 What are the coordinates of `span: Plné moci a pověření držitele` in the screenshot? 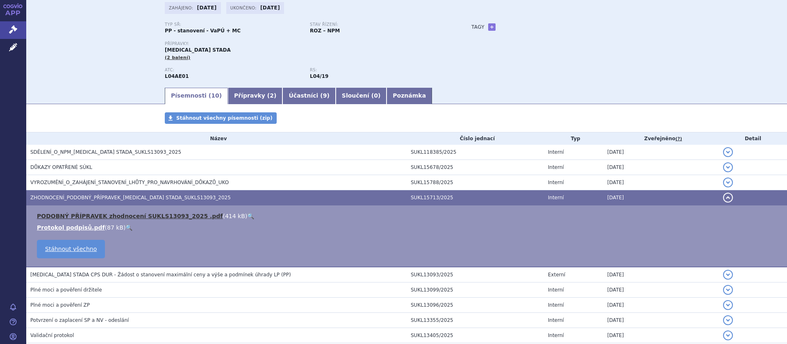 It's located at (66, 290).